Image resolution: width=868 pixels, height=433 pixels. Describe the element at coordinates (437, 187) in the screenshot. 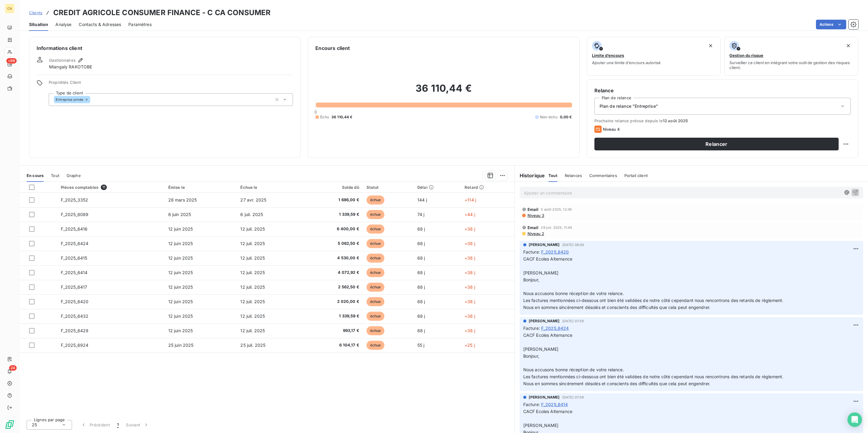

I see `div: Délai` at that location.